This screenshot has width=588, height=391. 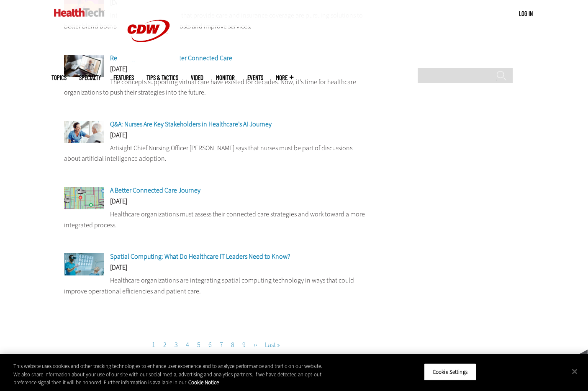 I want to click on span: Specialty, so click(x=90, y=77).